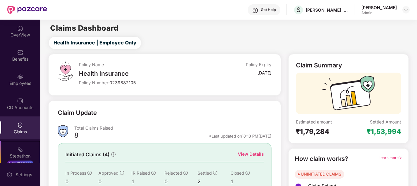 This screenshot has height=186, width=417. I want to click on div: Stepathon, so click(20, 156).